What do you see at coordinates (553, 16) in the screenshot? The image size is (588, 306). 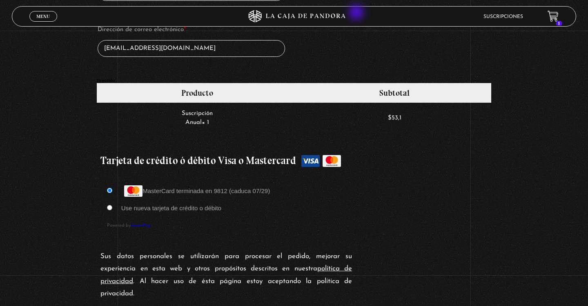 I see `a: 1` at bounding box center [553, 16].